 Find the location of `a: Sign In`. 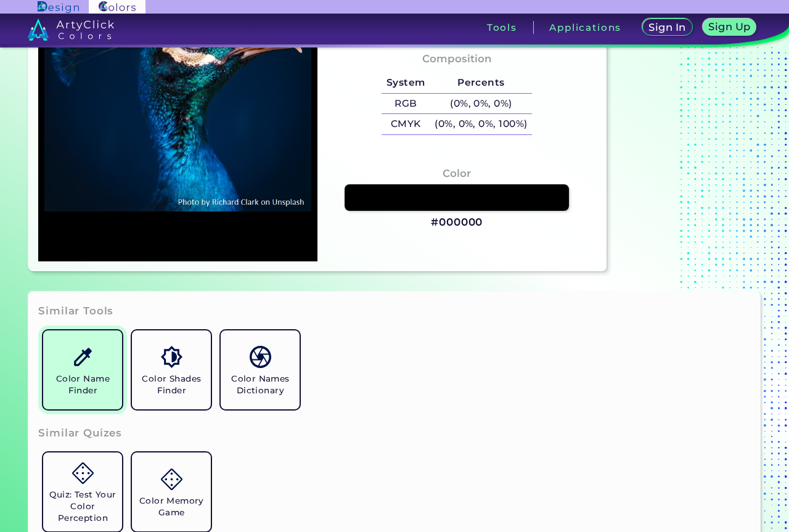

a: Sign In is located at coordinates (667, 27).